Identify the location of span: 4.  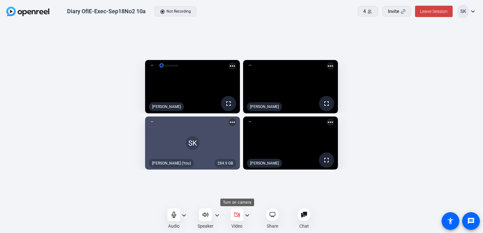
(364, 11).